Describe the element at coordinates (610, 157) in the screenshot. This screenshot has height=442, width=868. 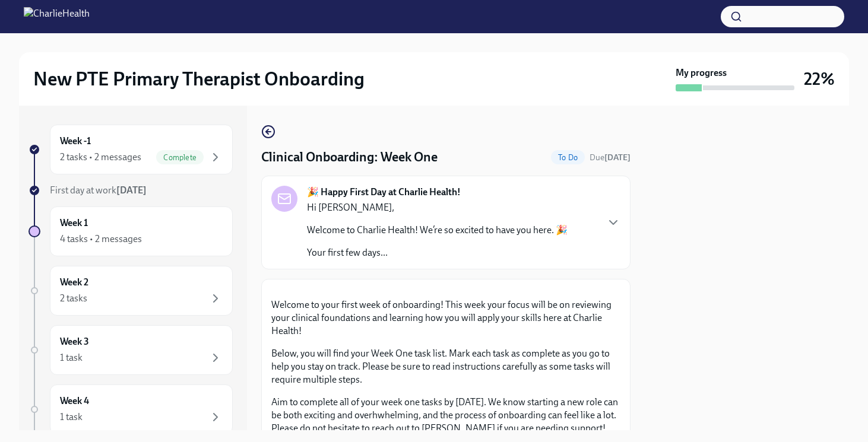
I see `span: October 4th, 2025 10:00` at that location.